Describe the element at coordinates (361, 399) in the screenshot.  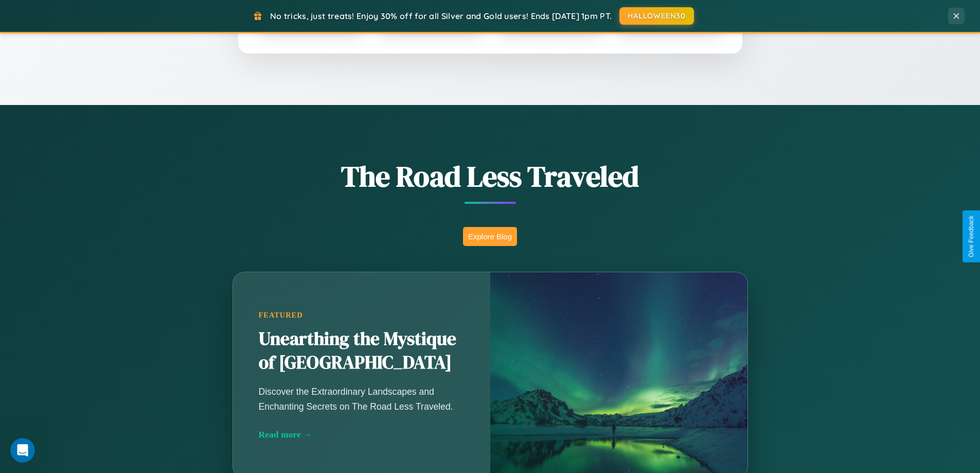
I see `p: Discover the Extraordinary Landscapes and Enchanting Secrets on The Road Less Traveled.` at that location.